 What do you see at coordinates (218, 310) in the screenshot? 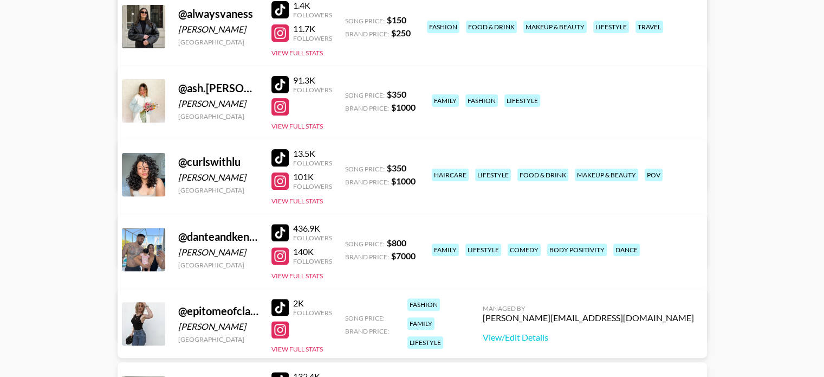
I see `div: @ epitomeofclassic` at bounding box center [218, 310].